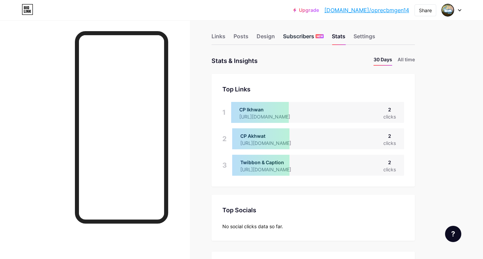 The width and height of the screenshot is (483, 259). Describe the element at coordinates (266, 38) in the screenshot. I see `div: Design` at that location.